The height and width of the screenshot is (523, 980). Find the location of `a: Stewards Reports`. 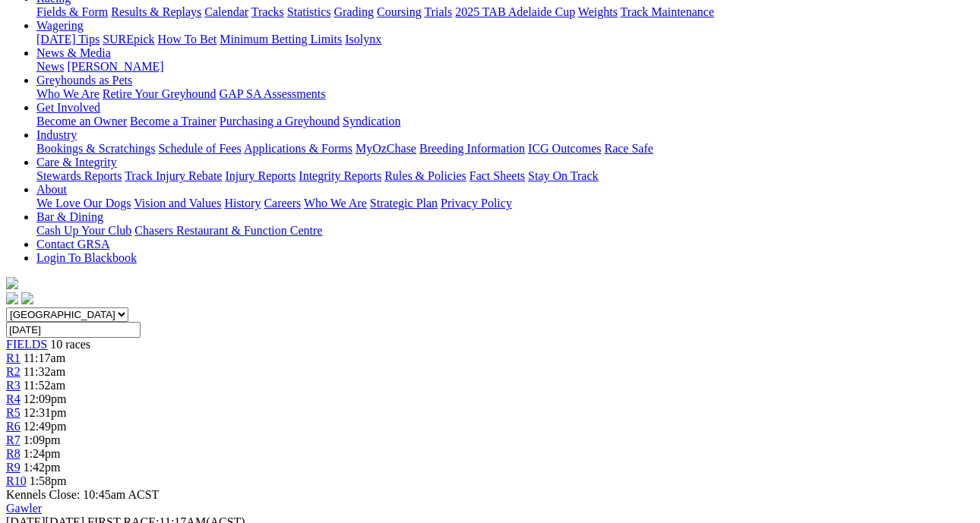

a: Stewards Reports is located at coordinates (79, 176).